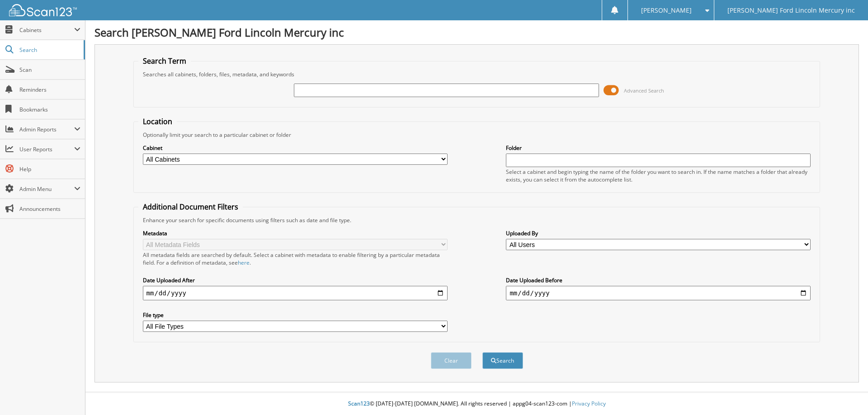 Image resolution: width=868 pixels, height=415 pixels. What do you see at coordinates (164, 61) in the screenshot?
I see `legend: Search Term` at bounding box center [164, 61].